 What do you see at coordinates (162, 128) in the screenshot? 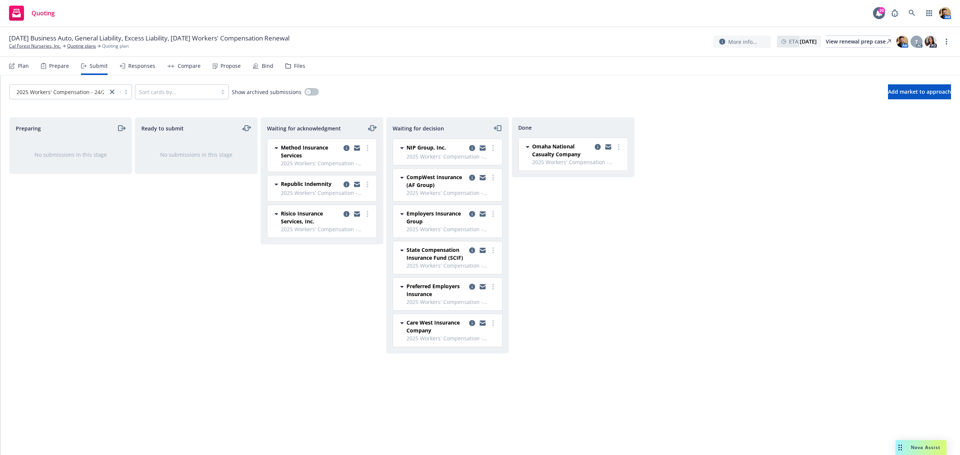
I see `span: Ready to submit` at bounding box center [162, 128].